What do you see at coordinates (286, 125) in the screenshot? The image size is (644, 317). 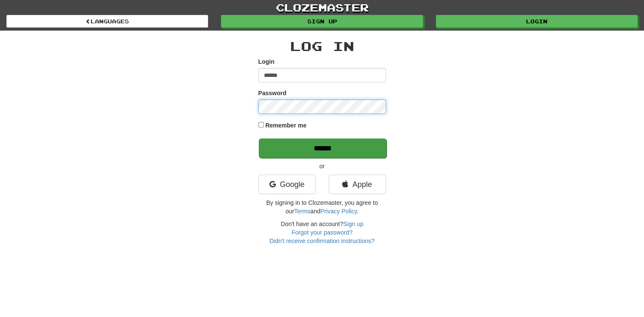 I see `label: Remember me` at bounding box center [286, 125].